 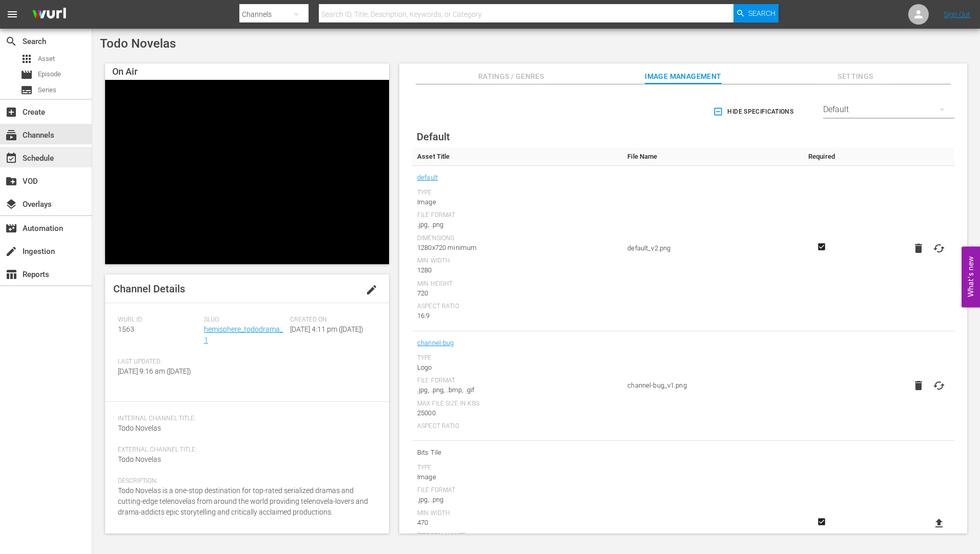 What do you see at coordinates (244, 482) in the screenshot?
I see `span: Description:` at bounding box center [244, 482].